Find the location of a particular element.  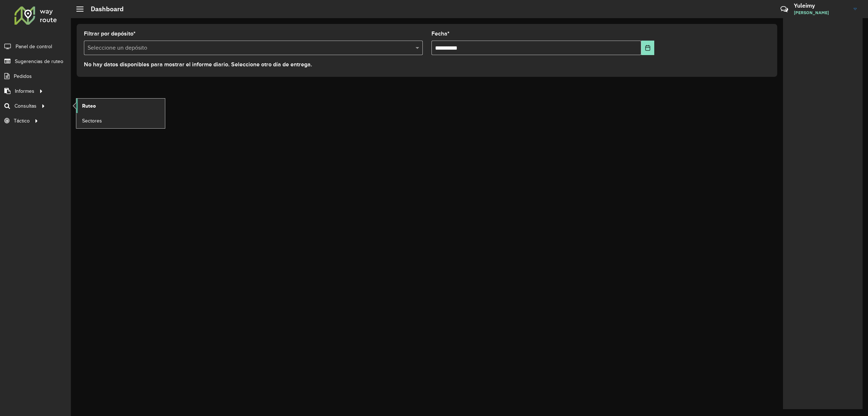

span: Pedidos is located at coordinates (23, 76).